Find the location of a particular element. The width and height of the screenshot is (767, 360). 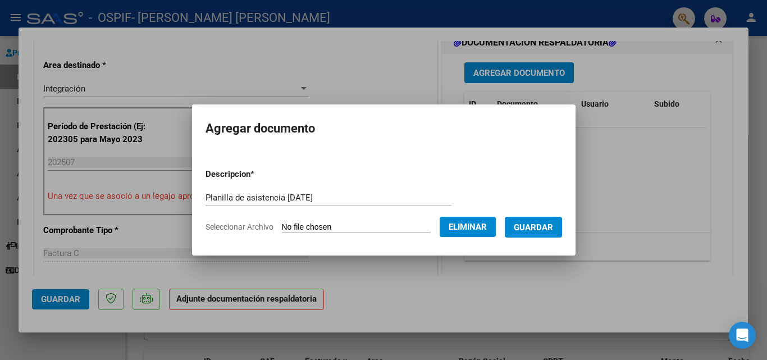

button: Guardar is located at coordinates (533, 227).